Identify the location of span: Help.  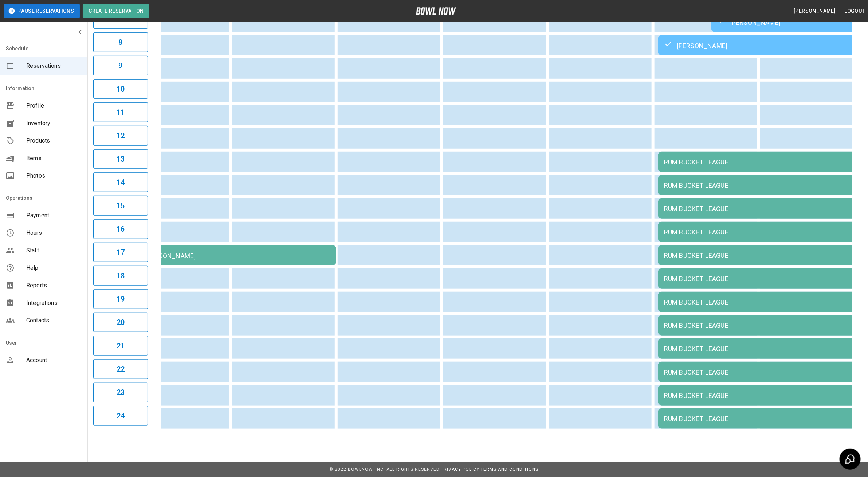
(54, 268).